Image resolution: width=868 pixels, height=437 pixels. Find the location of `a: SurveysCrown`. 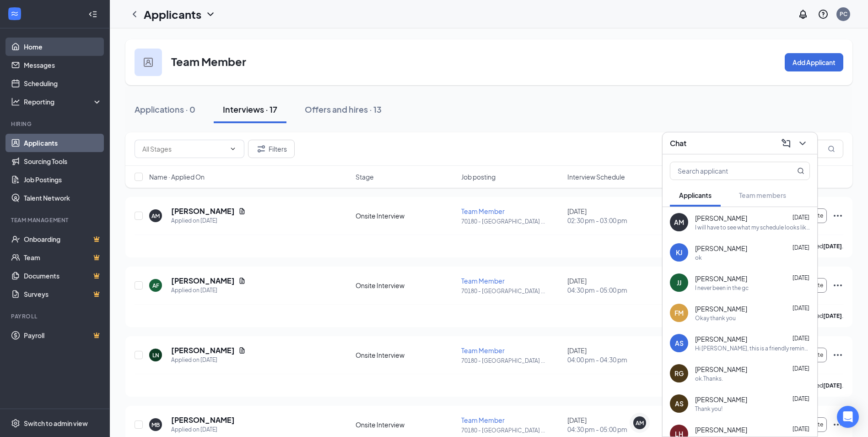

a: SurveysCrown is located at coordinates (63, 294).